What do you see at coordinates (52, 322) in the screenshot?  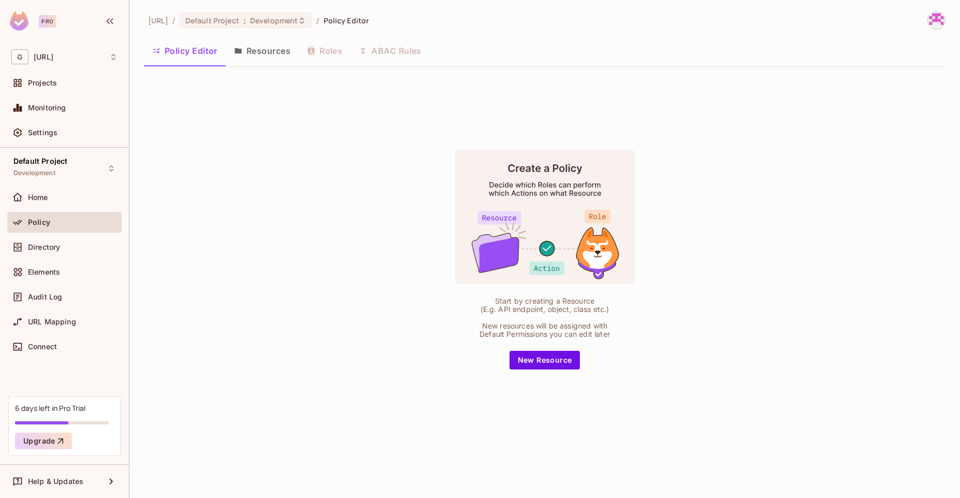 I see `span: URL Mapping` at bounding box center [52, 322].